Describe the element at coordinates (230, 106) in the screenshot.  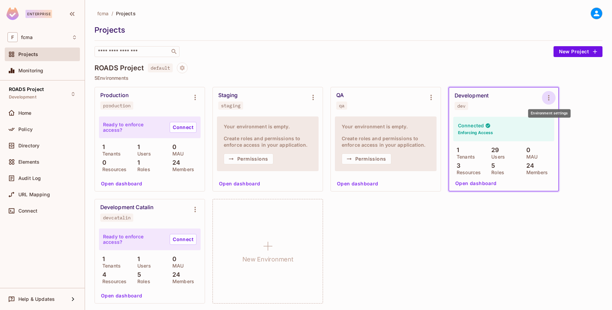
I see `div: staging` at that location.